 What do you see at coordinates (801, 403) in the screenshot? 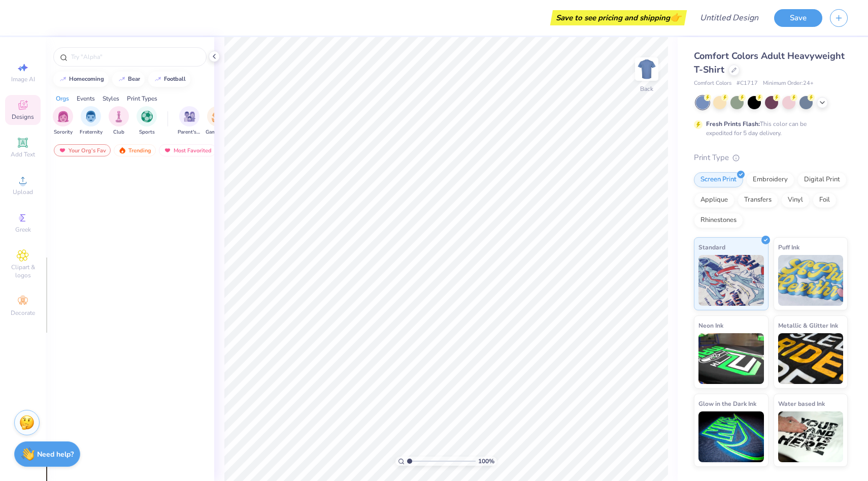
I see `span: Water based Ink` at bounding box center [801, 403].